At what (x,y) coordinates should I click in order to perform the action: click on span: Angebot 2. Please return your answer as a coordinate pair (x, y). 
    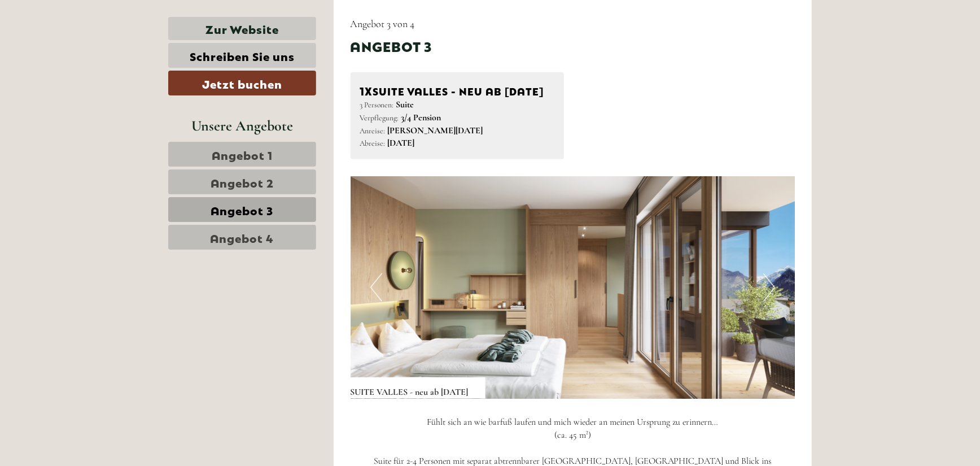
    Looking at the image, I should click on (242, 182).